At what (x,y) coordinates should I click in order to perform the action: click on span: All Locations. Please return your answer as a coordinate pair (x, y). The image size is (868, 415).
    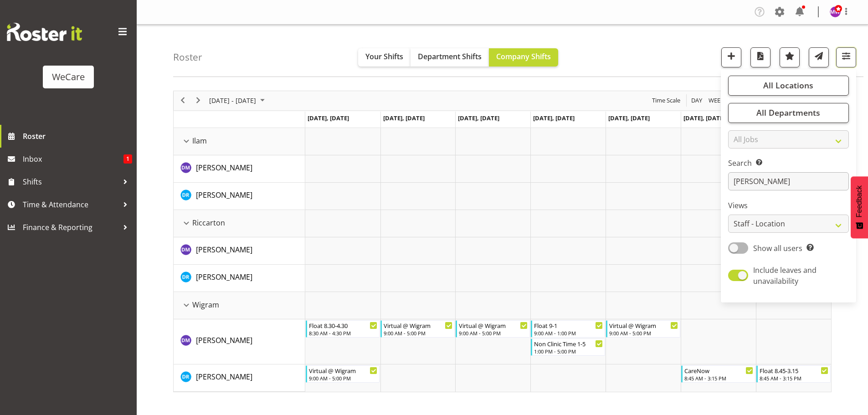
    Looking at the image, I should click on (788, 85).